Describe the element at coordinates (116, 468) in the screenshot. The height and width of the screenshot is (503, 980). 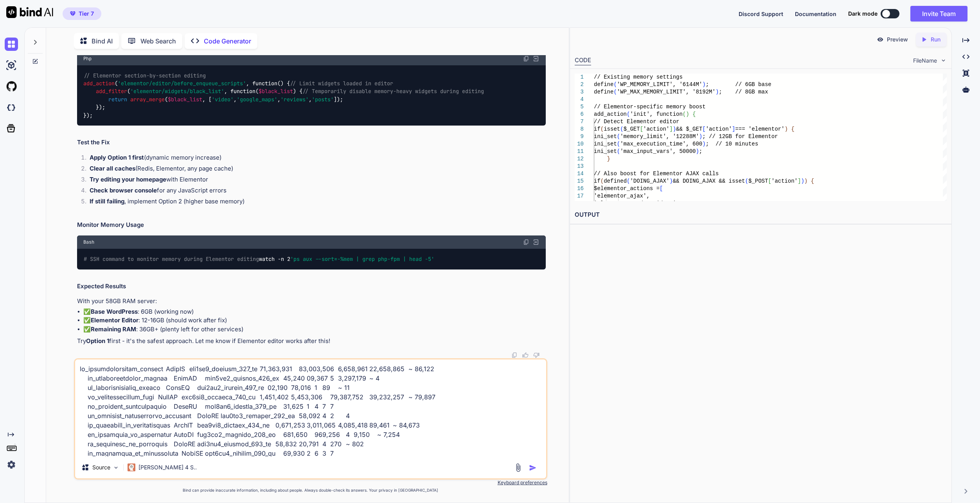
I see `img: Pick Models` at that location.